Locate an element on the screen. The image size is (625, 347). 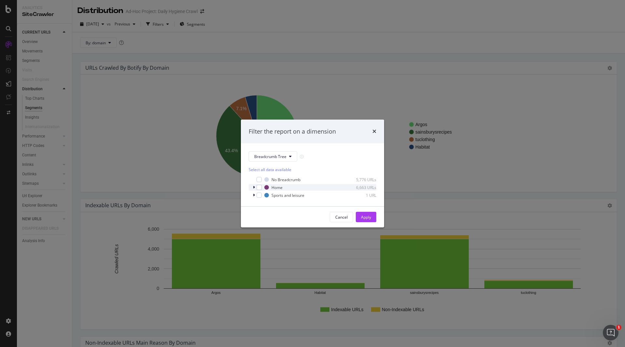
div: Select all data available is located at coordinates (313, 169).